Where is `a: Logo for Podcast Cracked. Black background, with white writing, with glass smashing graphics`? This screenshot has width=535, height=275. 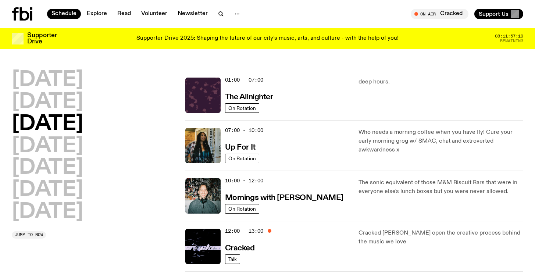
a: Logo for Podcast Cracked. Black background, with white writing, with glass smashing graphics is located at coordinates (203, 247).